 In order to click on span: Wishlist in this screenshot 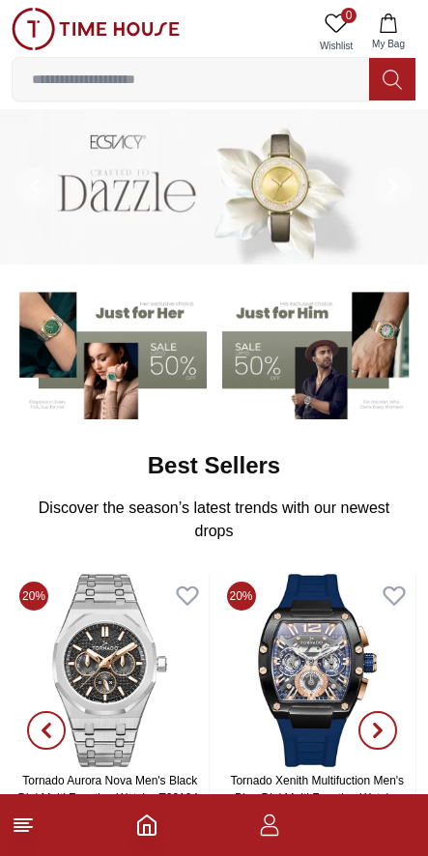, I will do `click(336, 45)`.